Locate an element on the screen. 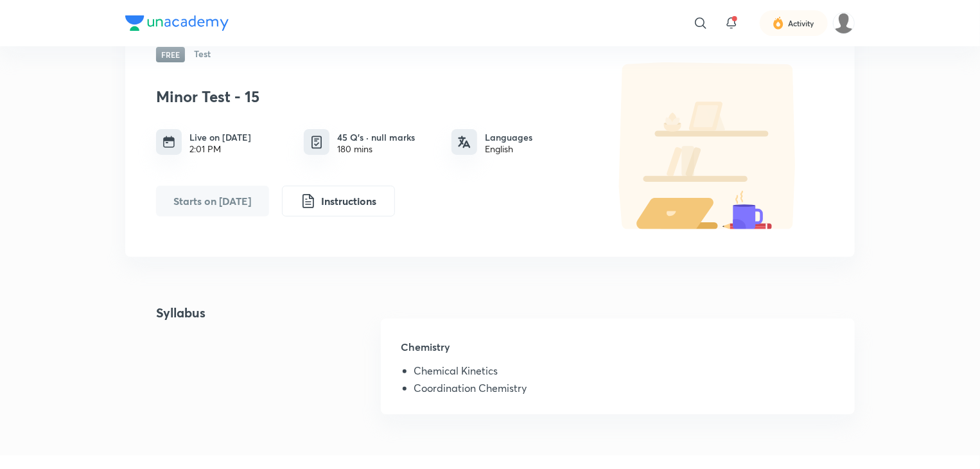 This screenshot has height=469, width=980. a: Company Logo is located at coordinates (177, 23).